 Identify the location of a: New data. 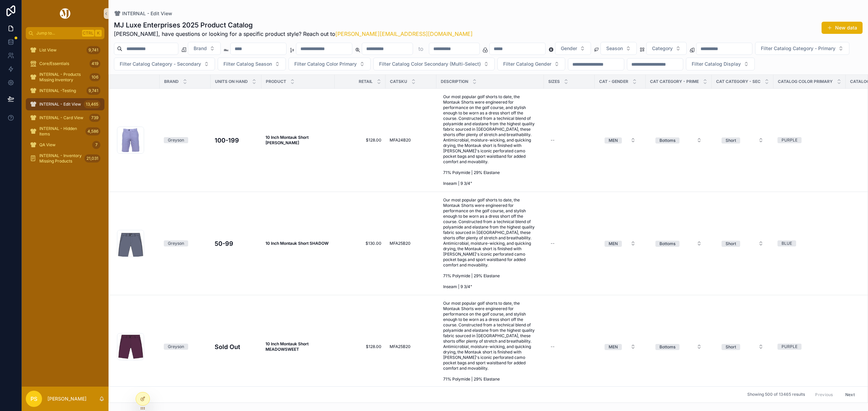
(842, 28).